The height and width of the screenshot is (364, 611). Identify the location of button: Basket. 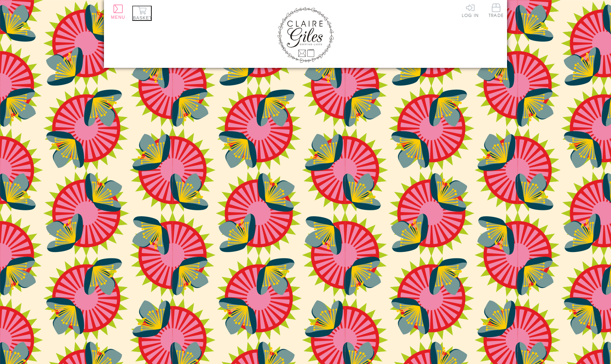
(142, 13).